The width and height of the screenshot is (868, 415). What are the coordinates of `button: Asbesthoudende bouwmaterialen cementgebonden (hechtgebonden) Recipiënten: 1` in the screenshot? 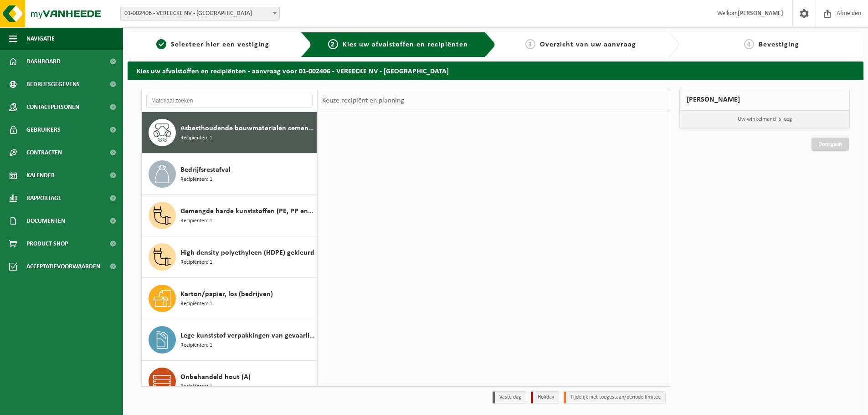 It's located at (229, 132).